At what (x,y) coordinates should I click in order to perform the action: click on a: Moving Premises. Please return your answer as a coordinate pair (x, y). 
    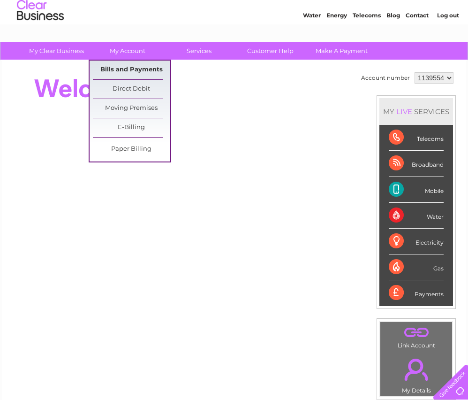
    Looking at the image, I should click on (131, 108).